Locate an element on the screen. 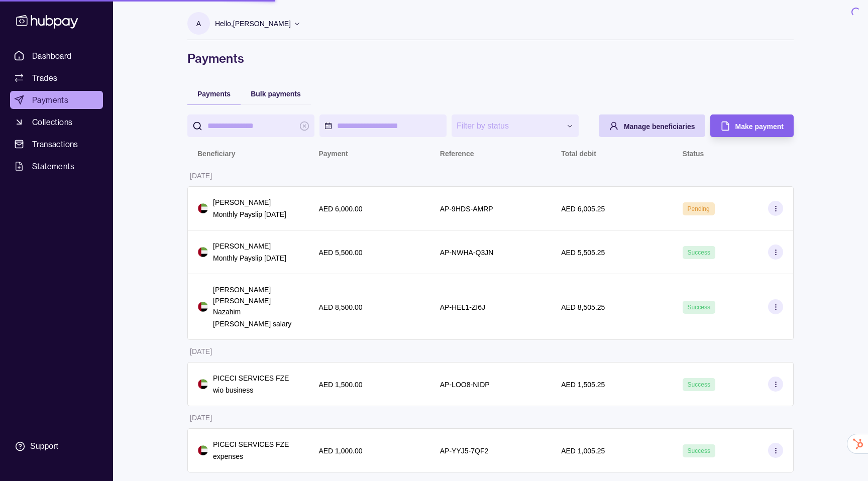 This screenshot has height=481, width=868. a: Trades is located at coordinates (56, 78).